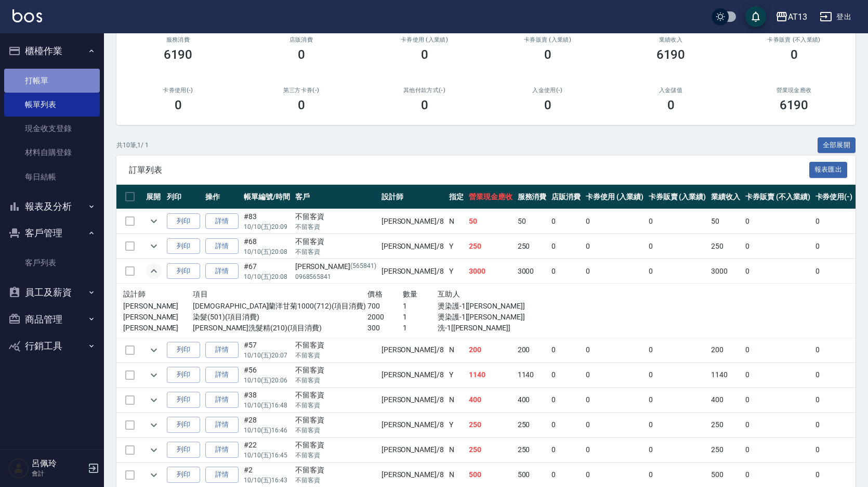  Describe the element at coordinates (184, 197) in the screenshot. I see `th: 列印` at that location.